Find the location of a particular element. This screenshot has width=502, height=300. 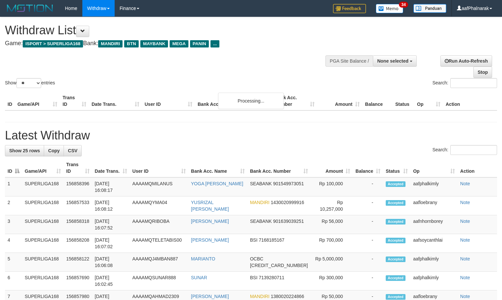

a: CSV is located at coordinates (73, 151).